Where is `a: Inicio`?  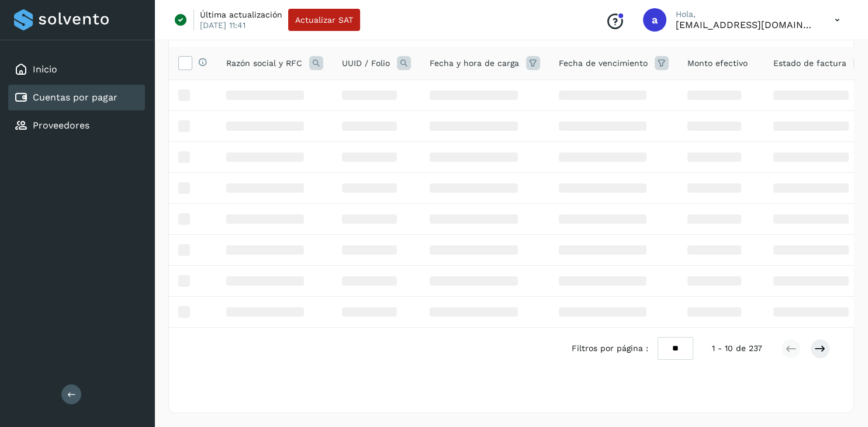 a: Inicio is located at coordinates (45, 69).